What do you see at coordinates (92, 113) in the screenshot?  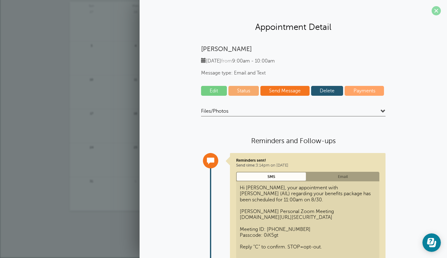 I see `span: 17` at bounding box center [92, 113].